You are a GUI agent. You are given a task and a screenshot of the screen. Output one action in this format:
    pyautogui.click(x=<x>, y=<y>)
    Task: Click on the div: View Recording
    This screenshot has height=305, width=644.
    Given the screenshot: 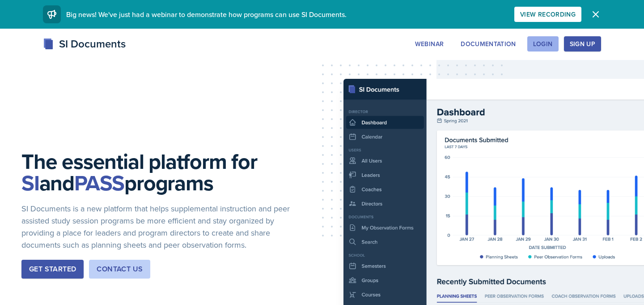 What is the action you would take?
    pyautogui.click(x=548, y=14)
    